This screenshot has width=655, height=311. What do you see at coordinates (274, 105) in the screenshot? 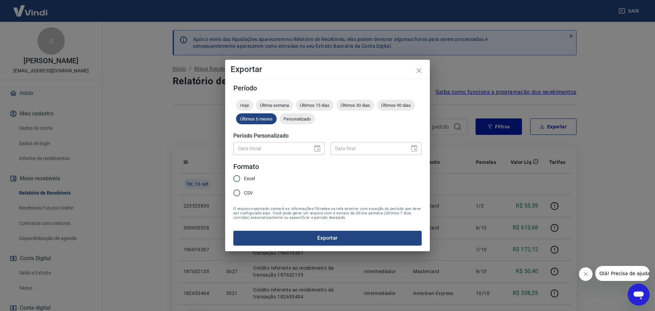
I see `div: Última semana` at bounding box center [274, 105].